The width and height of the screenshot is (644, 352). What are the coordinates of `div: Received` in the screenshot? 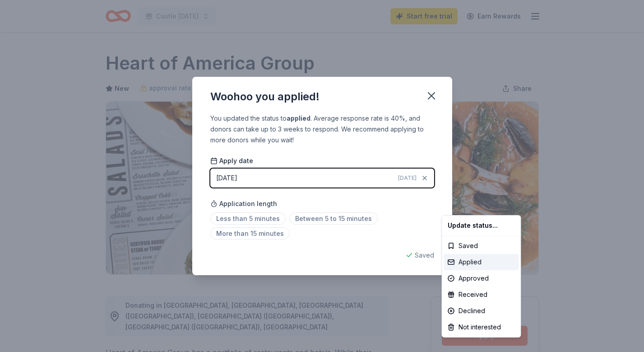 It's located at (482, 294).